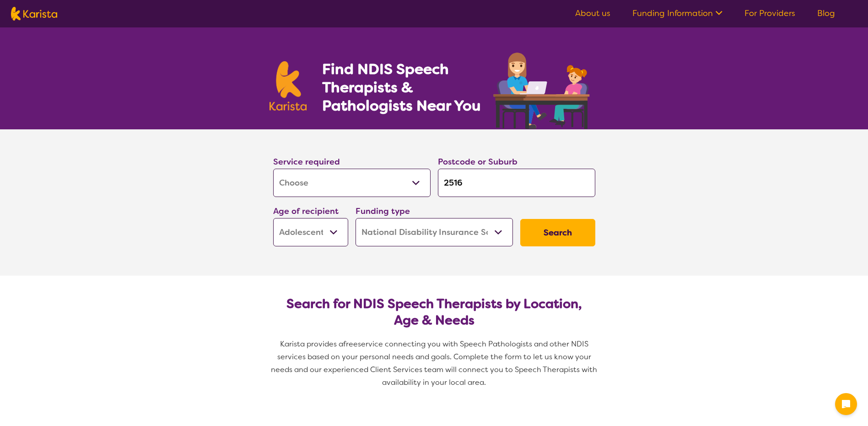 The height and width of the screenshot is (426, 868). What do you see at coordinates (407, 87) in the screenshot?
I see `h1: Find NDIS Speech Therapists & Pathologists Near You` at bounding box center [407, 87].